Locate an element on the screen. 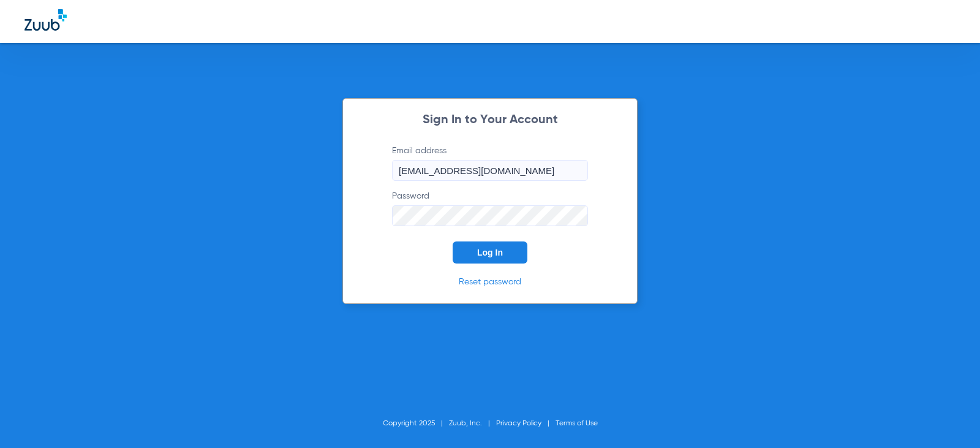 The image size is (980, 448). label: Password is located at coordinates (490, 208).